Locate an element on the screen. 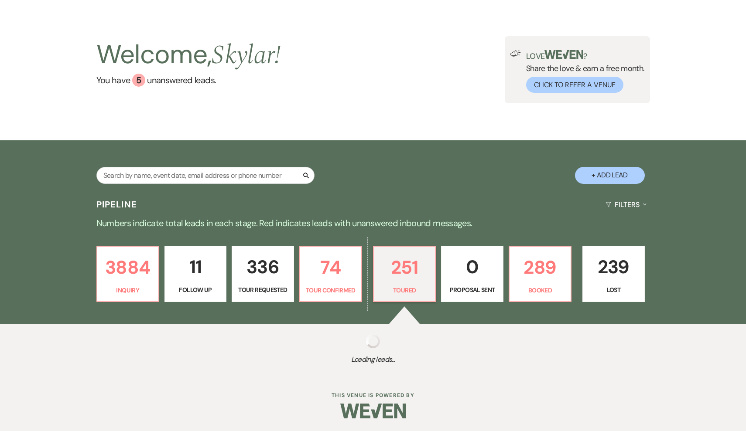  span: Loading leads... is located at coordinates (373, 360).